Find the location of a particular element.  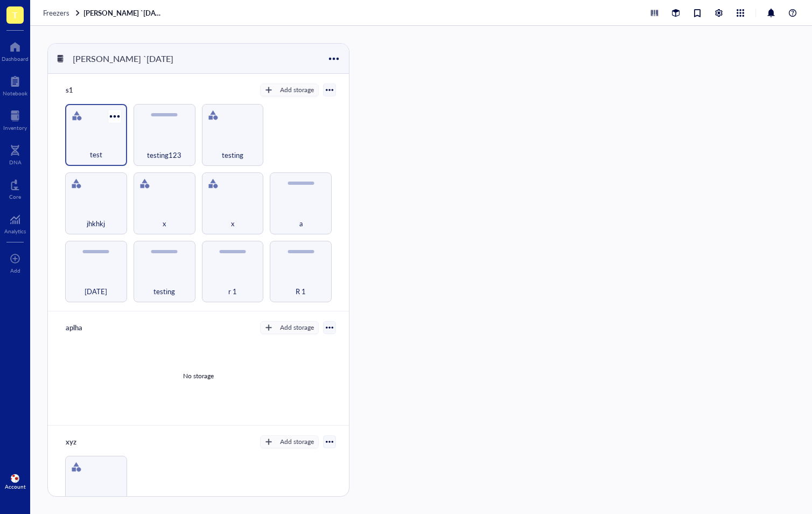

div: s1 is located at coordinates (93, 90).